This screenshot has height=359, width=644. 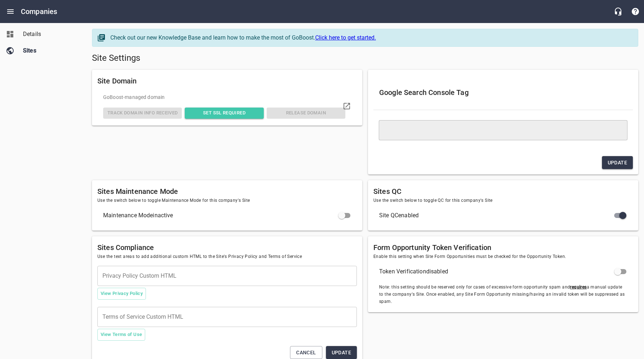 What do you see at coordinates (370, 38) in the screenshot?
I see `div: Check out our new Knowledge Base and learn how to make the most of GoBoost.` at bounding box center [370, 38].